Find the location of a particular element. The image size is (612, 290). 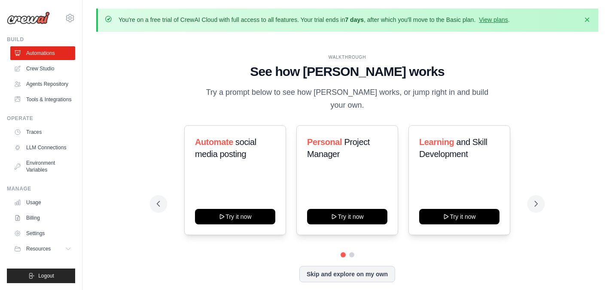

span: Project Manager is located at coordinates (338, 148).